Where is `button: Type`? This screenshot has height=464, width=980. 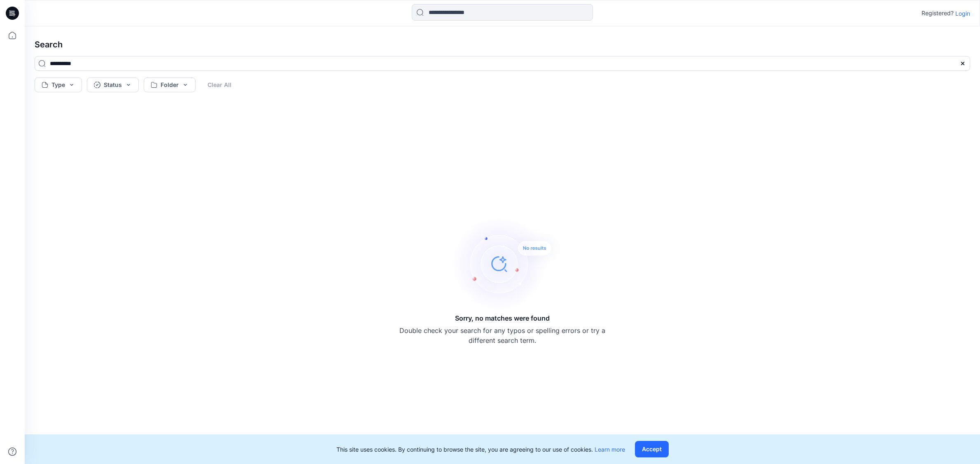 button: Type is located at coordinates (58, 85).